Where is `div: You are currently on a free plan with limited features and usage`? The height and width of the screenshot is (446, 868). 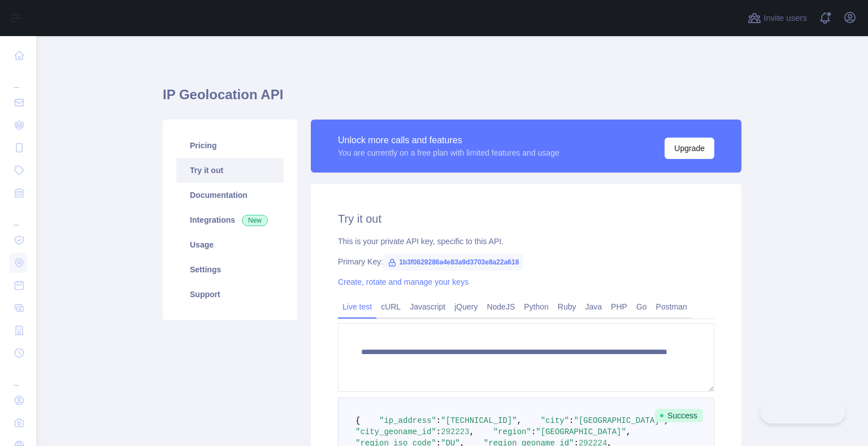
div: You are currently on a free plan with limited features and usage is located at coordinates (448, 153).